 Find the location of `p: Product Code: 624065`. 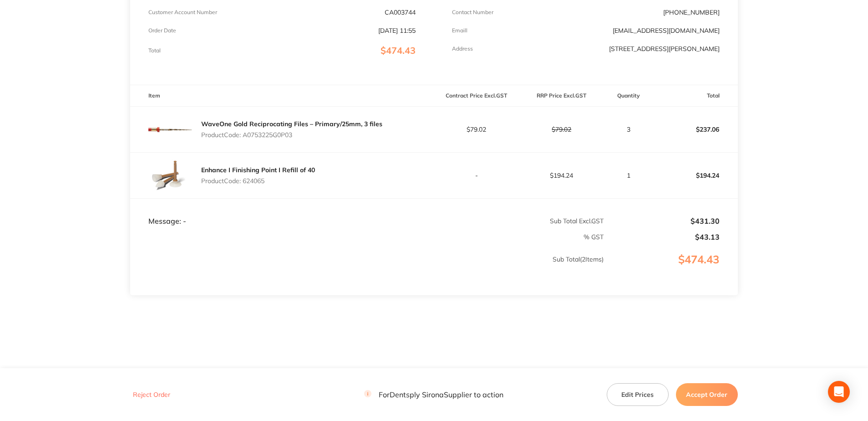

p: Product Code: 624065 is located at coordinates (258, 181).